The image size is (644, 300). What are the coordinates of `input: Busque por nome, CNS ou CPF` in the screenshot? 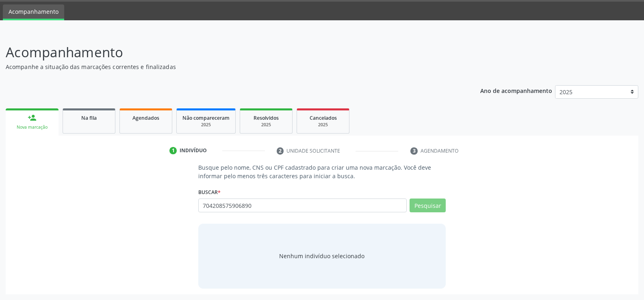 It's located at (303, 205).